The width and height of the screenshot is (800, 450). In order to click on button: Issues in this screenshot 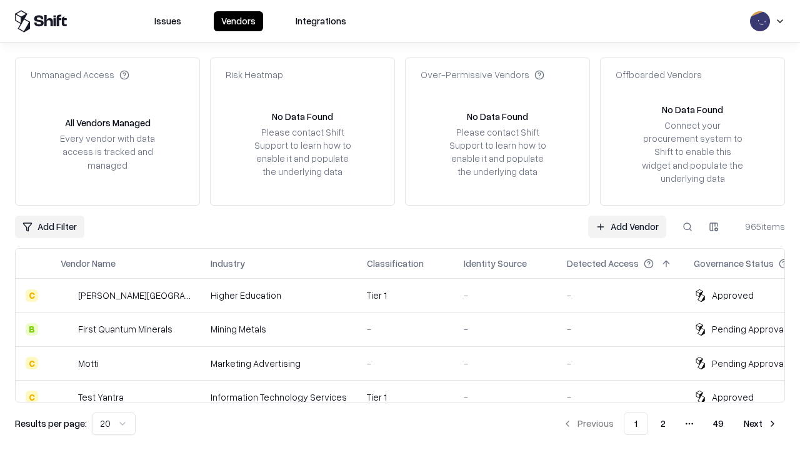, I will do `click(167, 21)`.